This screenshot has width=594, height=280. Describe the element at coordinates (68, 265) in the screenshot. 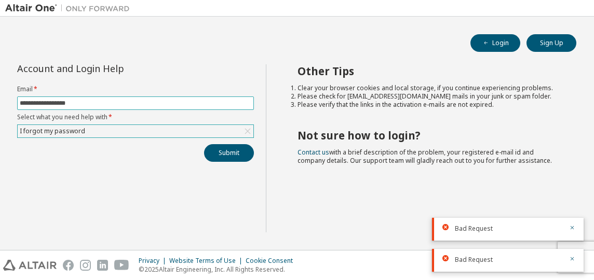

I see `img: facebook.svg` at that location.